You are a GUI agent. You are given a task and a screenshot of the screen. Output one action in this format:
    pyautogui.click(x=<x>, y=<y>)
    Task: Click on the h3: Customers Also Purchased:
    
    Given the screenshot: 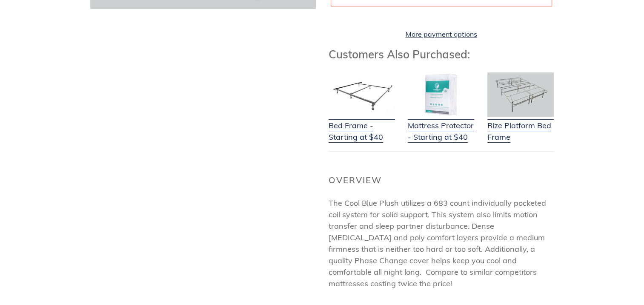 What is the action you would take?
    pyautogui.click(x=441, y=54)
    